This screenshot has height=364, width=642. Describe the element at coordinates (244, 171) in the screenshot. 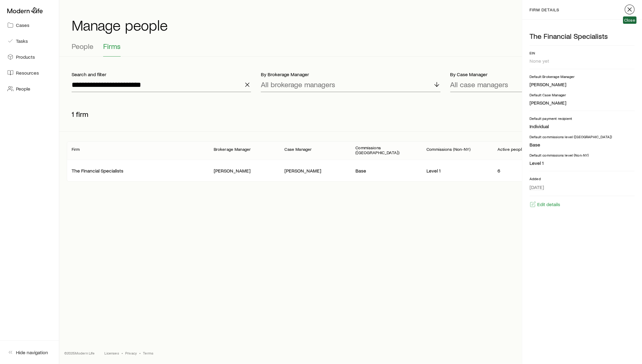

I see `p: Derek Wakefield` at that location.